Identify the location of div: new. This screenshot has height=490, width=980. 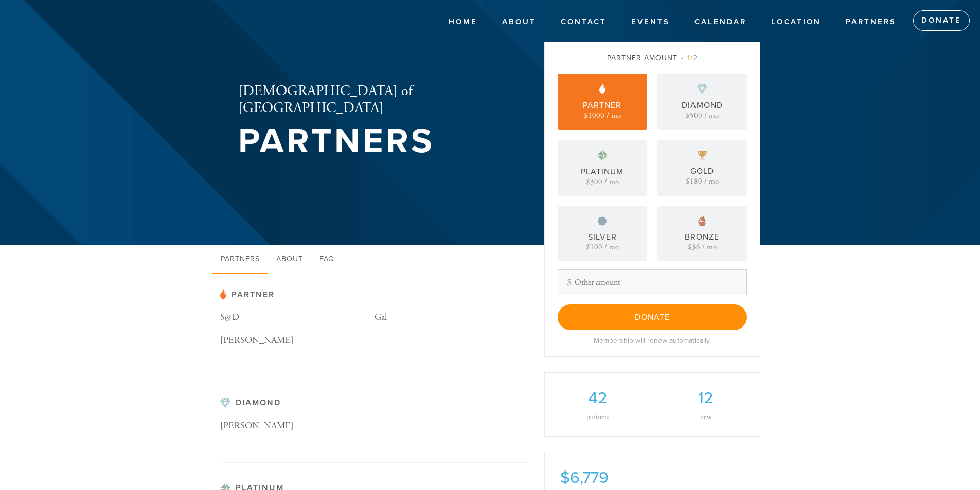
(706, 417).